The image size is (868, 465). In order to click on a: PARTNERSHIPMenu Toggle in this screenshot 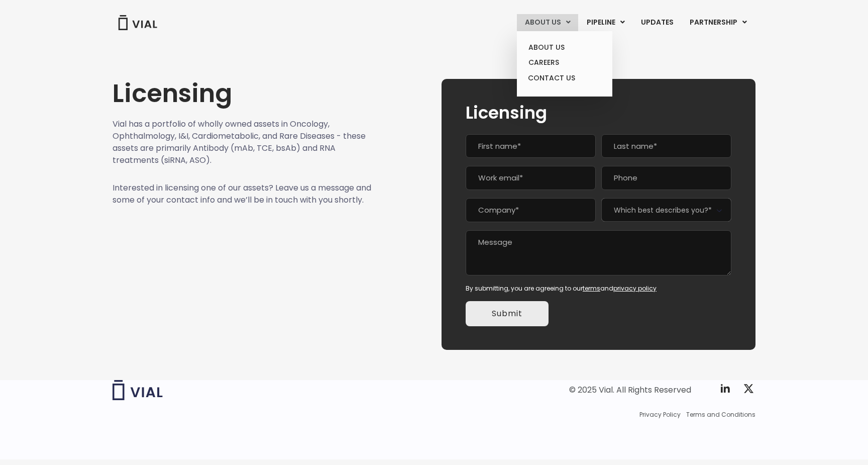, I will do `click(718, 23)`.